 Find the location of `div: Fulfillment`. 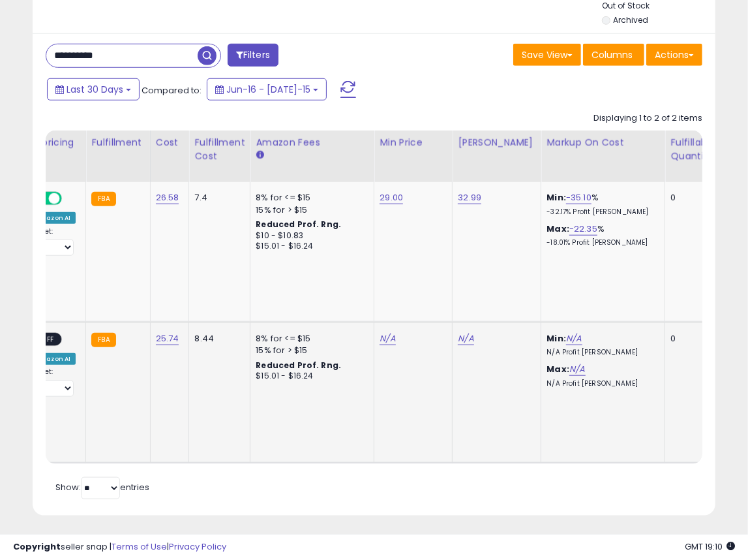

div: Fulfillment is located at coordinates (117, 142).